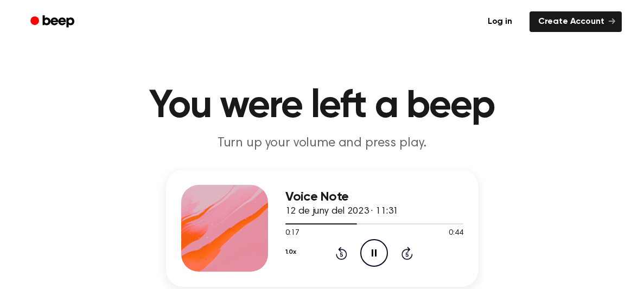 Image resolution: width=644 pixels, height=289 pixels. Describe the element at coordinates (456, 233) in the screenshot. I see `span: 0:44` at that location.